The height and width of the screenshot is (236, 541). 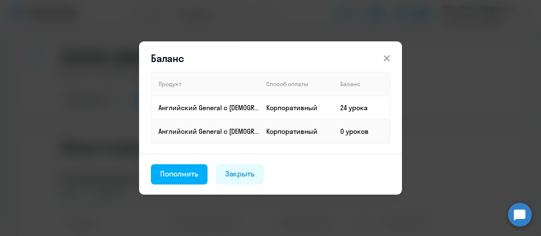 What do you see at coordinates (361, 131) in the screenshot?
I see `td: 0 уроков` at bounding box center [361, 131].